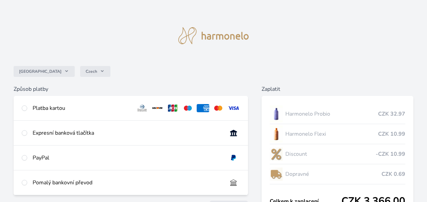 This screenshot has width=427, height=202. I want to click on div: Expresní banková tlačítka, so click(127, 133).